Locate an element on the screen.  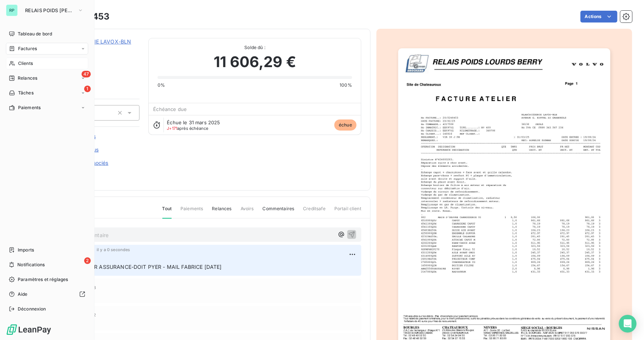
span: Imports is located at coordinates (26, 250).